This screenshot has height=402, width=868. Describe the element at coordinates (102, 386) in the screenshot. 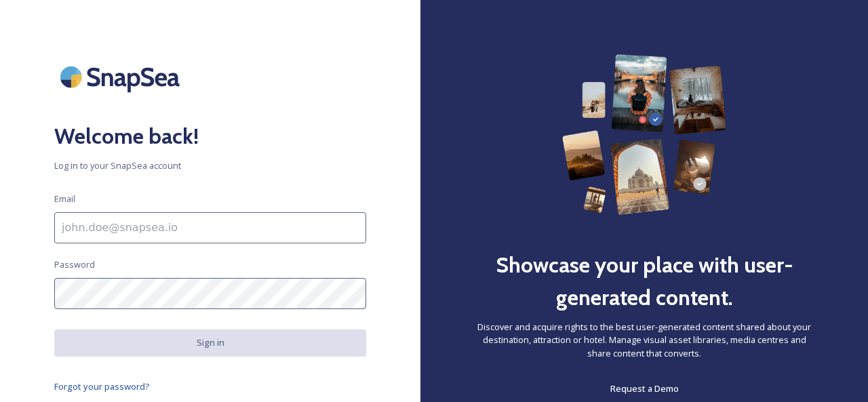

I see `span: Forgot your password?` at that location.